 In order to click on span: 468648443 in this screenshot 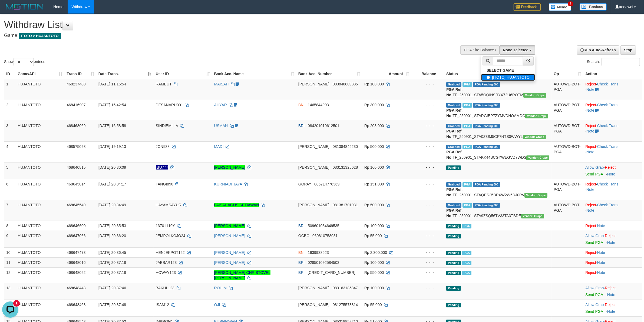, I will do `click(76, 288)`.